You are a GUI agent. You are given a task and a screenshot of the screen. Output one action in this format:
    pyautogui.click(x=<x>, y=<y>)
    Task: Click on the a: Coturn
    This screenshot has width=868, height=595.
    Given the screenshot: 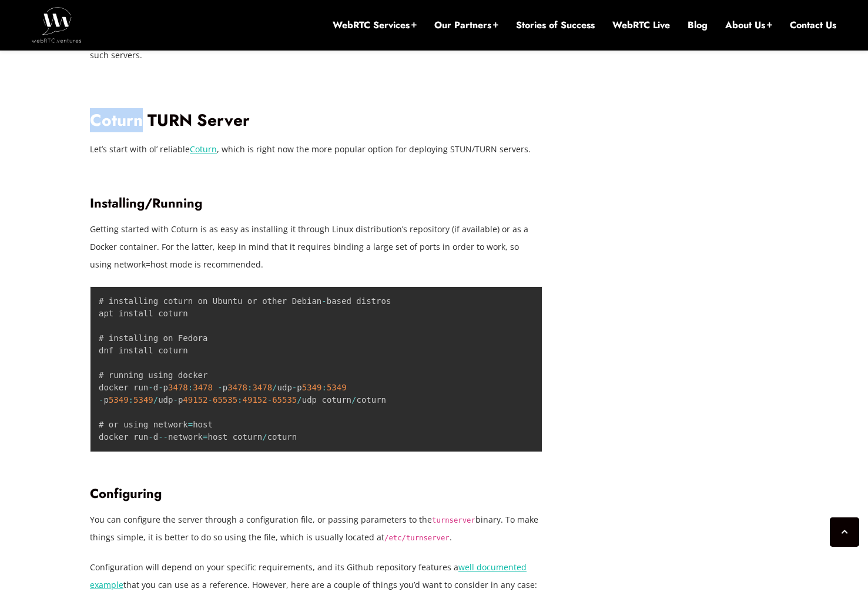 What is the action you would take?
    pyautogui.click(x=203, y=149)
    